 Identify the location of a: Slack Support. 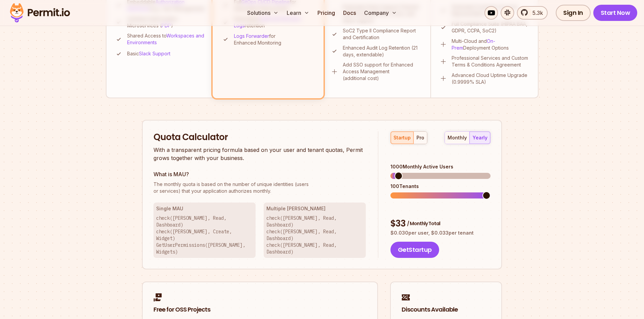
(154, 53).